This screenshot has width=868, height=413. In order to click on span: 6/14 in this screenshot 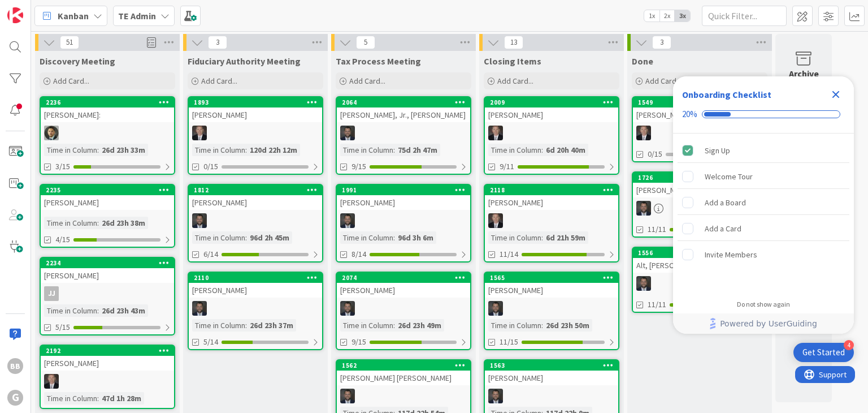, I will do `click(211, 253)`.